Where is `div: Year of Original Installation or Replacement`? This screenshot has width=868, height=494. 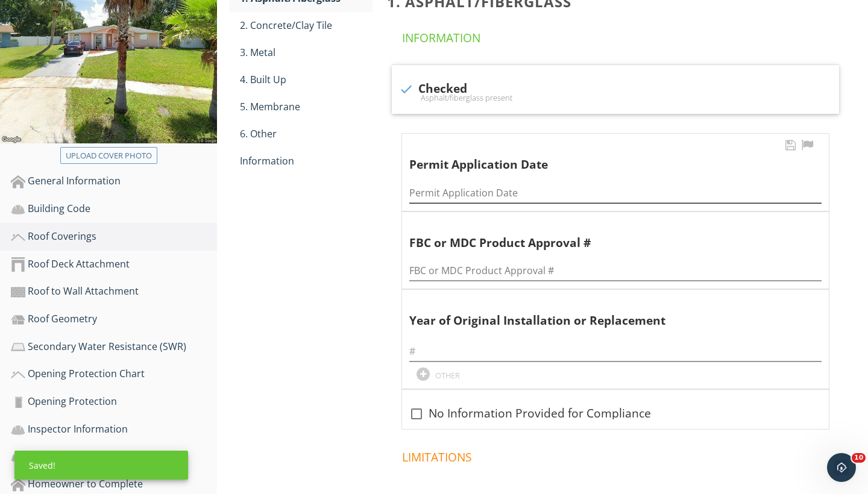
div: Year of Original Installation or Replacement is located at coordinates (605, 312).